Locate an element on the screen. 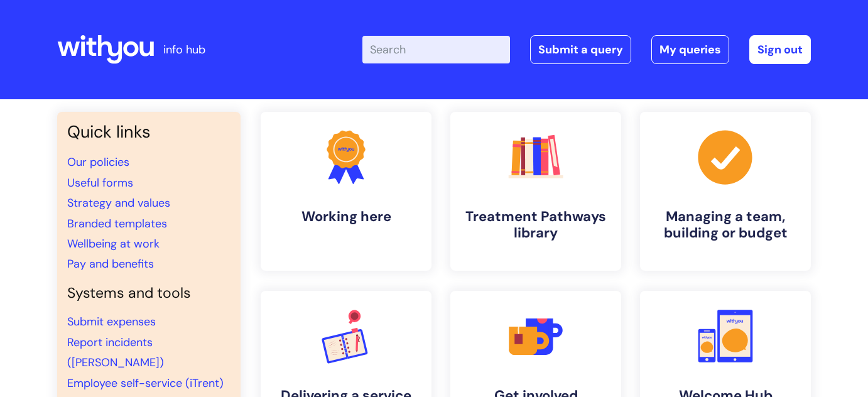 This screenshot has width=868, height=397. a: Useful forms is located at coordinates (100, 182).